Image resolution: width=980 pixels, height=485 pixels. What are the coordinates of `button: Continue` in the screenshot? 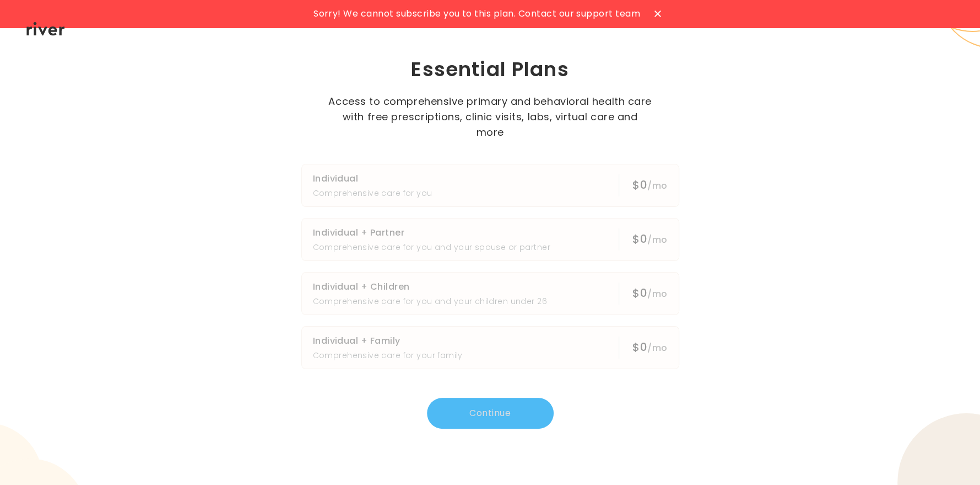 It's located at (490, 413).